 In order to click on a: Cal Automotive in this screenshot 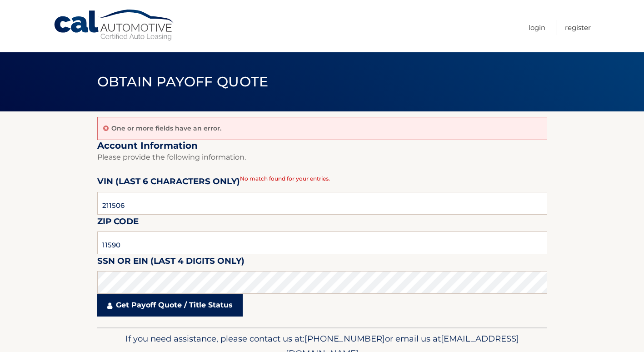, I will do `click(115, 25)`.